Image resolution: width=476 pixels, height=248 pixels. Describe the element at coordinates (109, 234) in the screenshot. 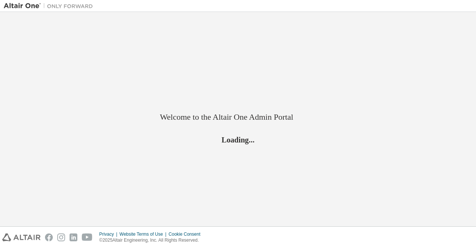

I see `div: Privacy` at that location.